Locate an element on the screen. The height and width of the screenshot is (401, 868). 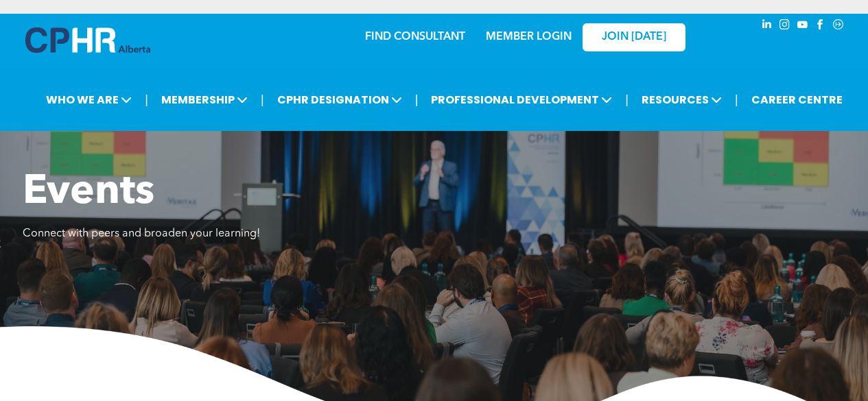
a: FIND CONSULTANT is located at coordinates (416, 37).